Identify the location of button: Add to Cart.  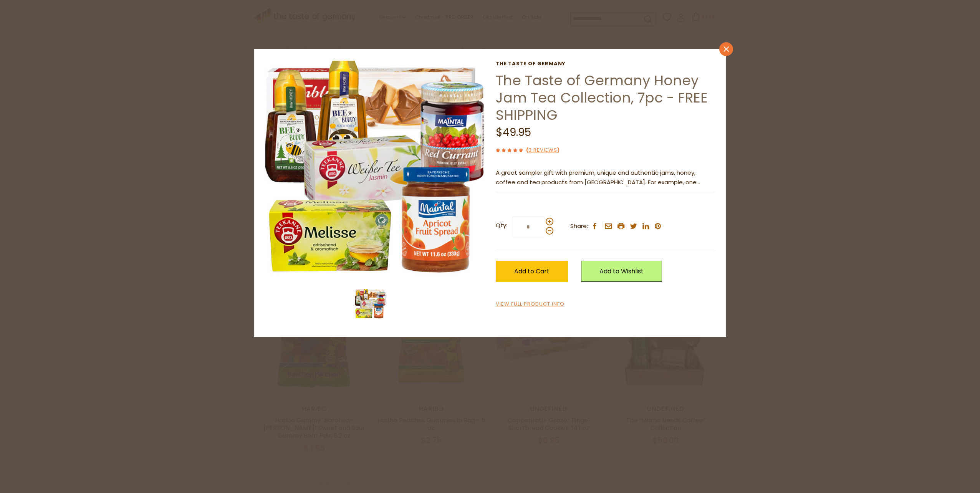
(532, 270).